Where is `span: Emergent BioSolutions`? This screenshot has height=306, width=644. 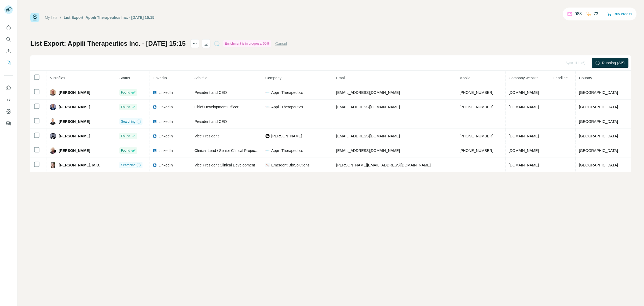
span: Emergent BioSolutions is located at coordinates (290, 165).